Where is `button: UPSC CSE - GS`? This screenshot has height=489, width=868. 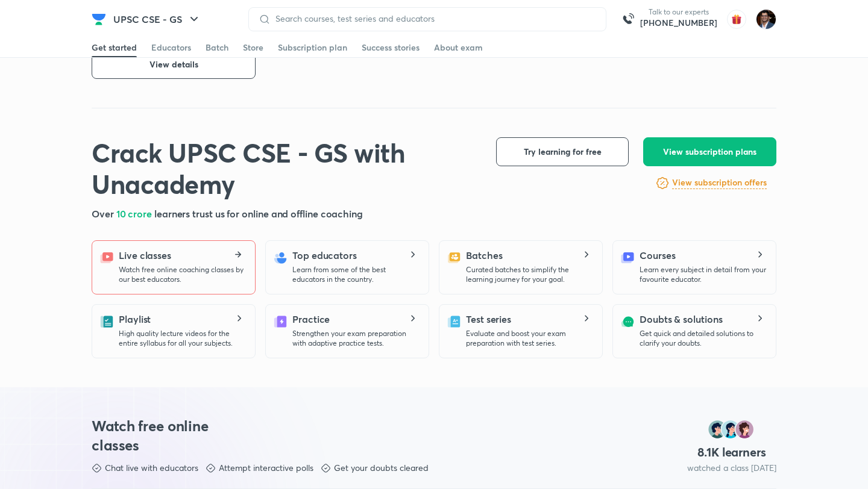
button: UPSC CSE - GS is located at coordinates (157, 19).